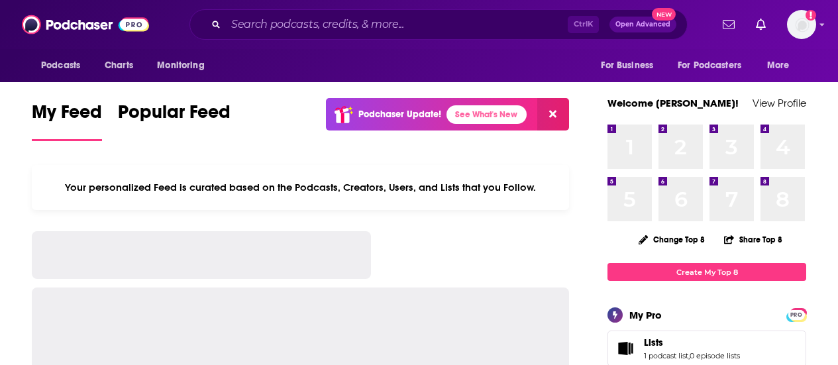 This screenshot has height=365, width=838. Describe the element at coordinates (438, 25) in the screenshot. I see `div: Search podcasts, credits, & more...` at that location.